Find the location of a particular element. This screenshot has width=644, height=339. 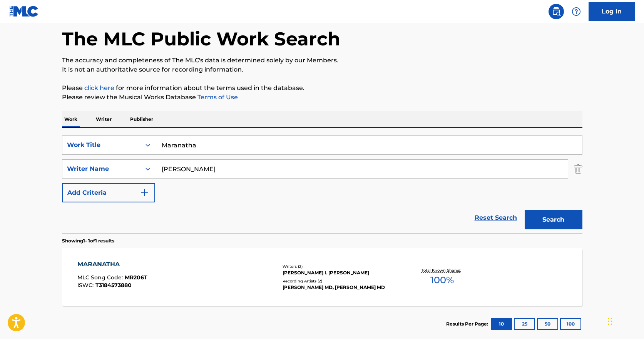

span: T3184573880 is located at coordinates (113, 285).